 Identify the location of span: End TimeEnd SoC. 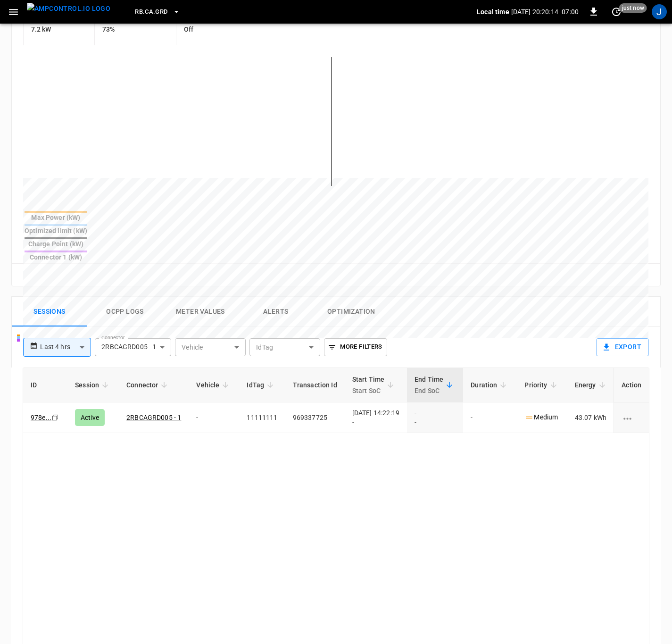
(435, 385).